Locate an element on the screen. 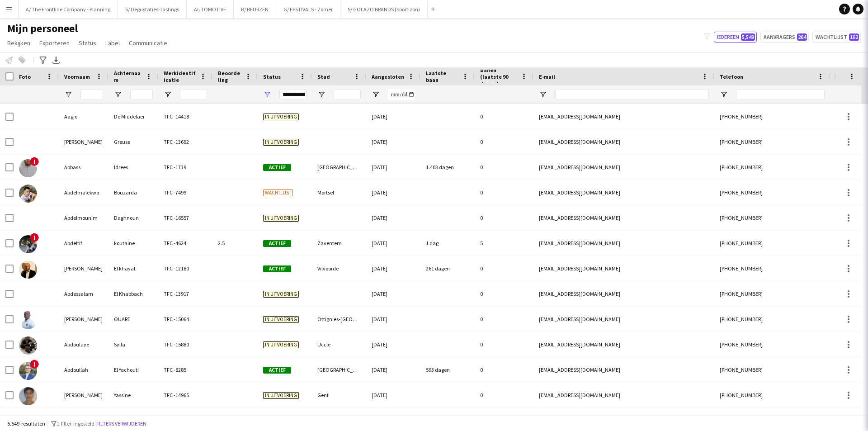 This screenshot has width=868, height=431. span: Telefoon is located at coordinates (732, 77).